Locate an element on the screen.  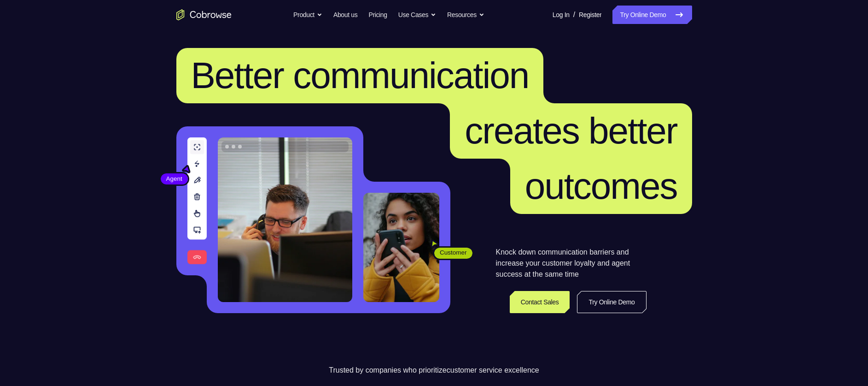
button: Resources is located at coordinates (466, 15).